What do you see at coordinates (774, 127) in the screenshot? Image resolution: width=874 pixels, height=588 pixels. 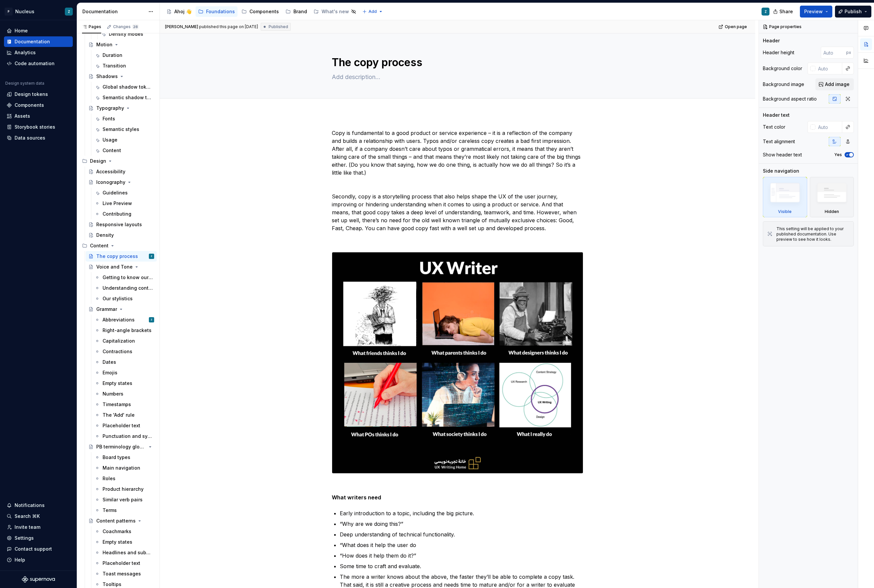 I see `div: Text color` at bounding box center [774, 127].